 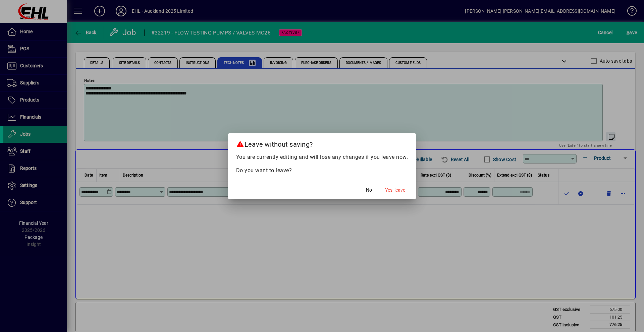 I want to click on span: Yes, leave, so click(x=395, y=190).